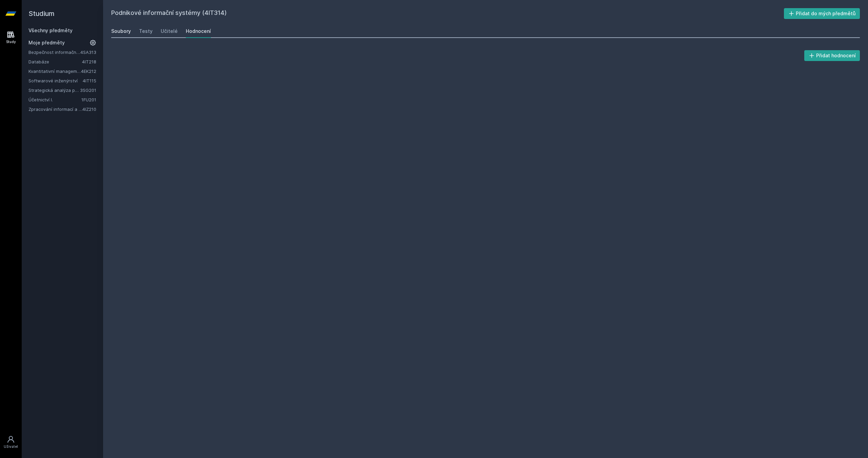 The width and height of the screenshot is (868, 458). Describe the element at coordinates (56, 80) in the screenshot. I see `a: Softwarové inženýrství` at that location.